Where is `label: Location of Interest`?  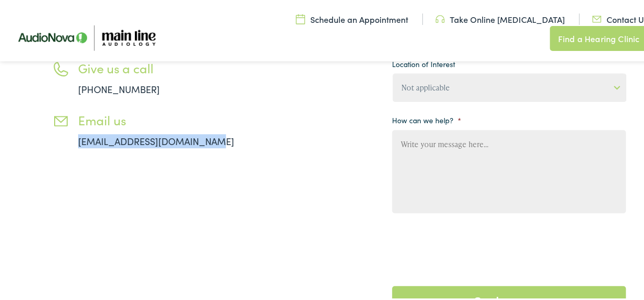 label: Location of Interest is located at coordinates (423, 63).